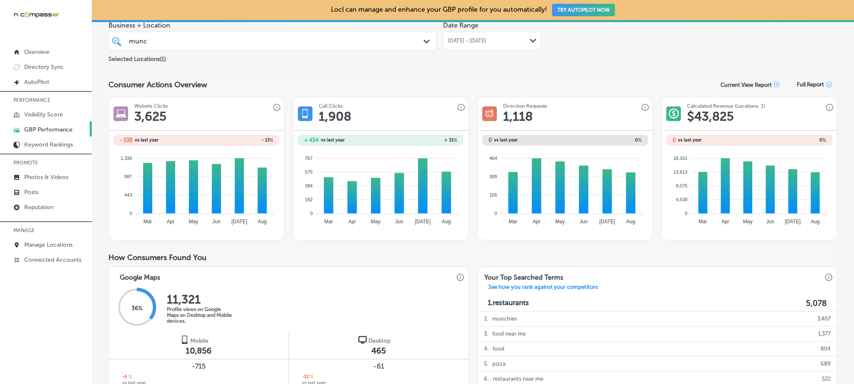 The width and height of the screenshot is (854, 384). I want to click on p: Reputation, so click(39, 207).